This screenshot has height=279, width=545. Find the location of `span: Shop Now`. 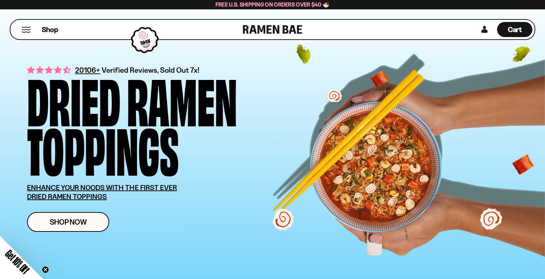

span: Shop Now is located at coordinates (68, 222).